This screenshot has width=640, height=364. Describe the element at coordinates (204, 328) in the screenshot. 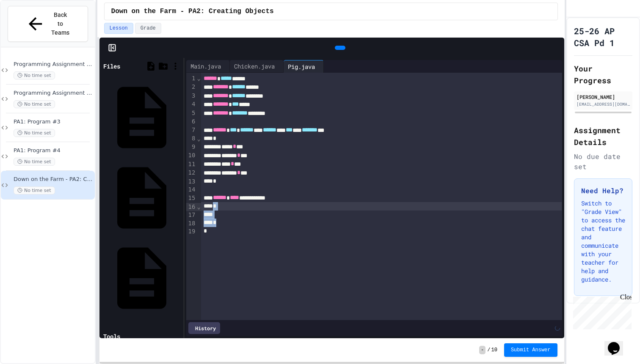

I see `div: History` at that location.